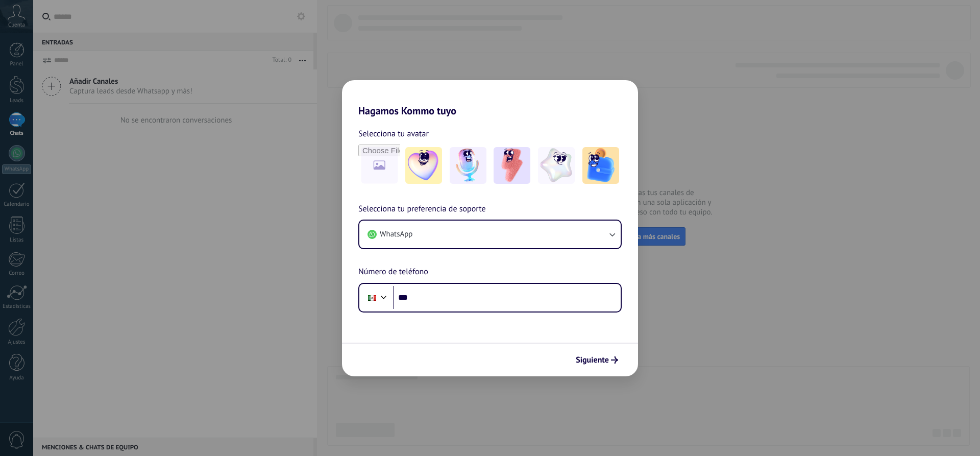 The image size is (980, 456). Describe the element at coordinates (556, 166) in the screenshot. I see `img: -4.jpeg` at that location.